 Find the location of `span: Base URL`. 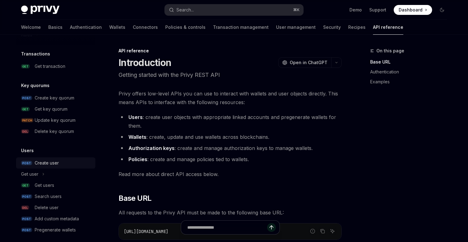

span: Base URL is located at coordinates (135, 198).